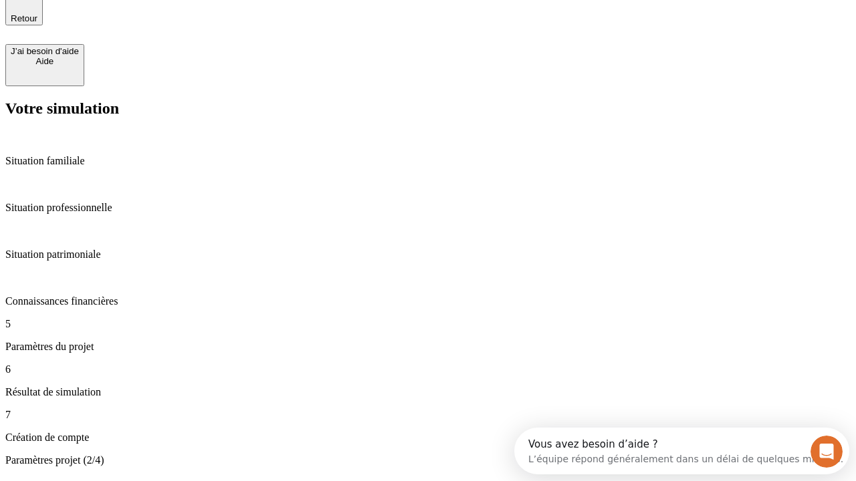 The width and height of the screenshot is (856, 481). I want to click on p: Situation patrimoniale, so click(428, 255).